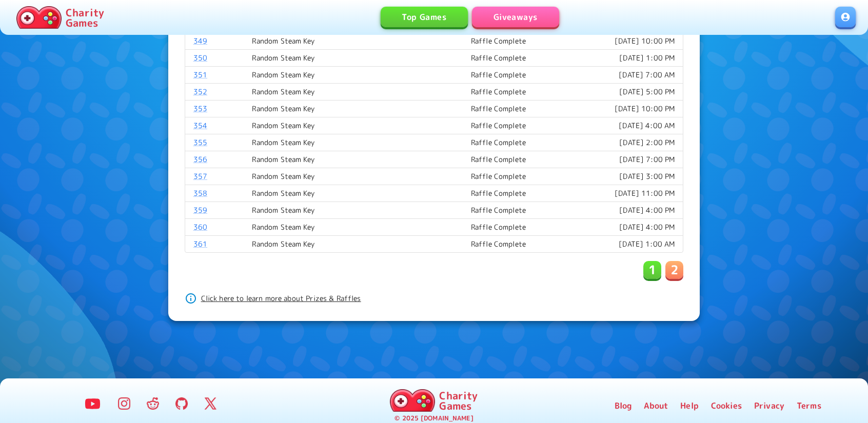 Image resolution: width=868 pixels, height=423 pixels. Describe the element at coordinates (656, 406) in the screenshot. I see `a: About` at that location.